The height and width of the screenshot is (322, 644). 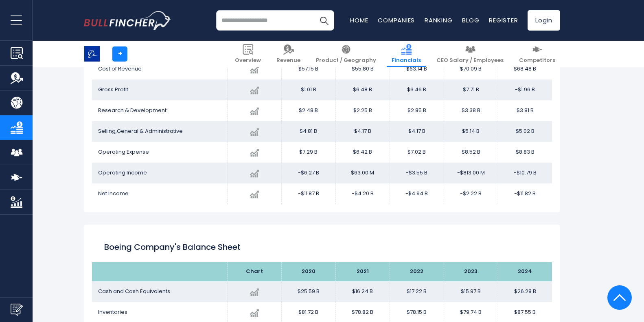 I want to click on h2: Boeing Company's Balance Sheet, so click(x=322, y=247).